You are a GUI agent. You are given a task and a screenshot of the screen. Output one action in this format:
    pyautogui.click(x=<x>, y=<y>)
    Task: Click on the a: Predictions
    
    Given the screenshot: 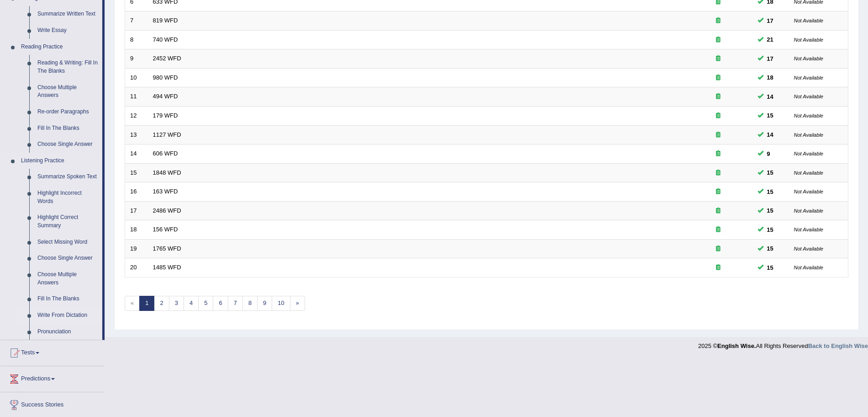 What is the action you would take?
    pyautogui.click(x=53, y=378)
    